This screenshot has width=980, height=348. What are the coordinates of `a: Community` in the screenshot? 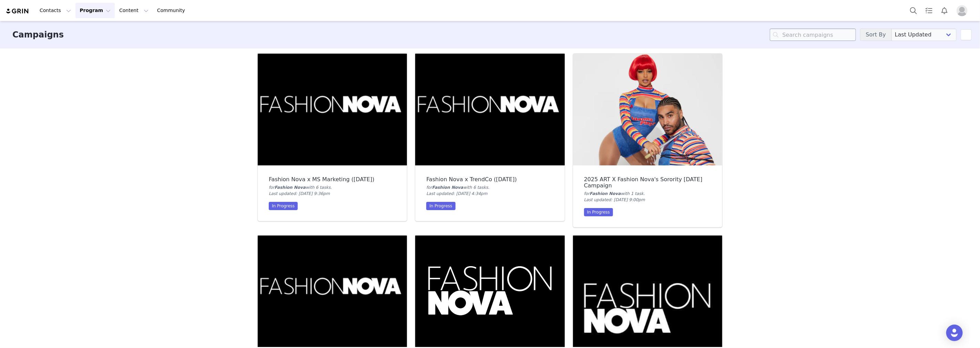 It's located at (173, 10).